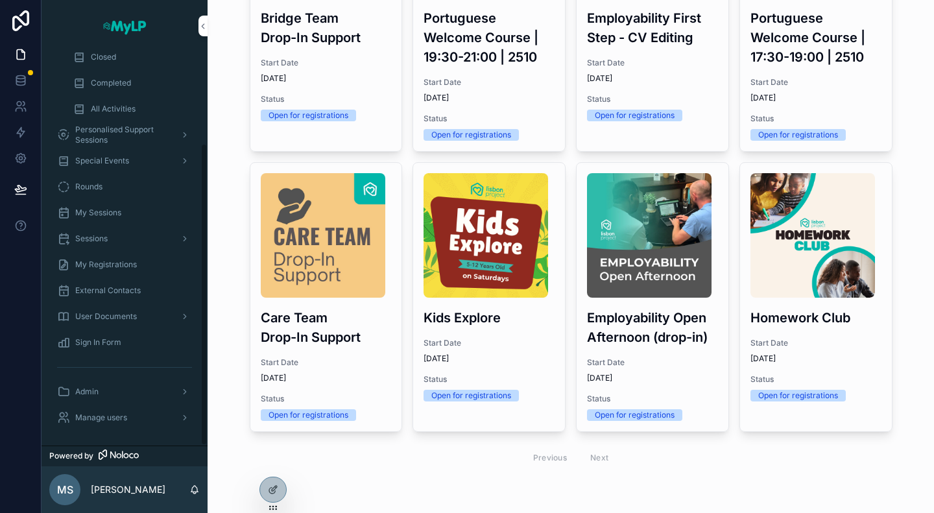  I want to click on a: Special Events, so click(125, 161).